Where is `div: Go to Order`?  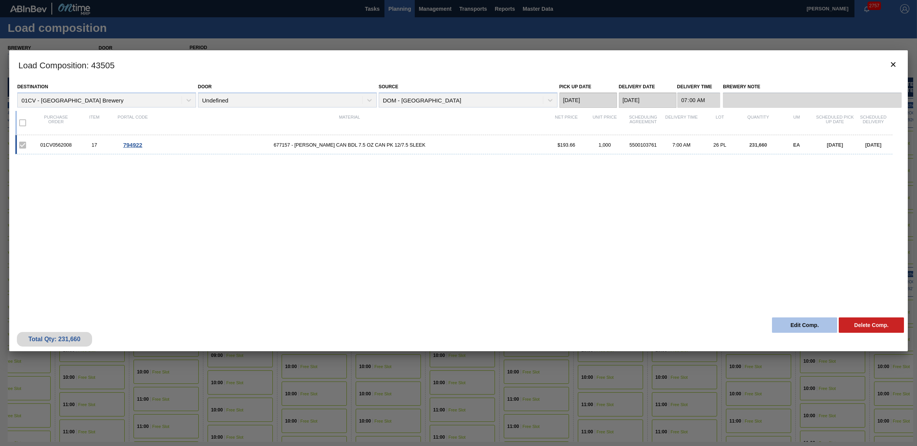
div: Go to Order is located at coordinates (133, 145).